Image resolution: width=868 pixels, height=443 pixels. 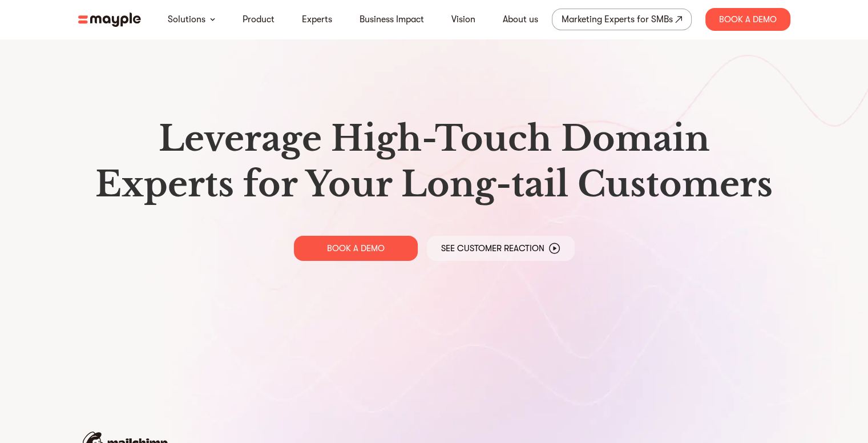 What do you see at coordinates (317, 19) in the screenshot?
I see `a: Experts` at bounding box center [317, 19].